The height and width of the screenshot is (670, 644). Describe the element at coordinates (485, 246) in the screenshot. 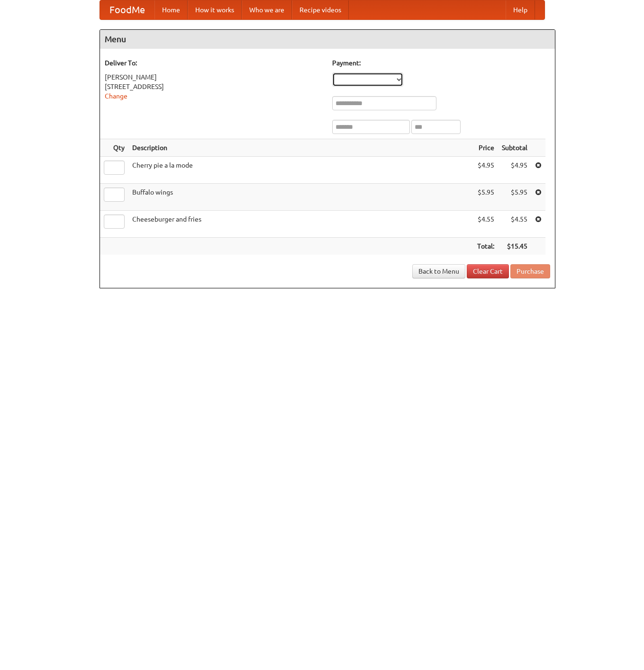

I see `th: Total:` at that location.